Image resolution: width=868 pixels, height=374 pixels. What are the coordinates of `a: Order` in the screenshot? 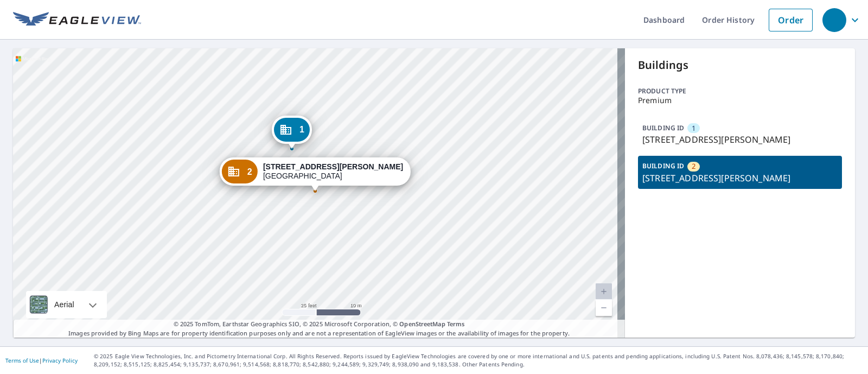 It's located at (791, 20).